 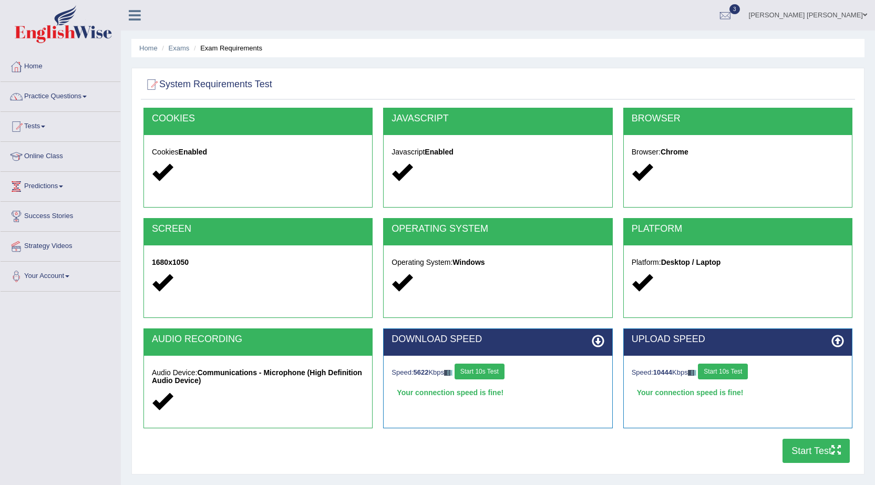 What do you see at coordinates (208, 85) in the screenshot?
I see `h2: System Requirements Test` at bounding box center [208, 85].